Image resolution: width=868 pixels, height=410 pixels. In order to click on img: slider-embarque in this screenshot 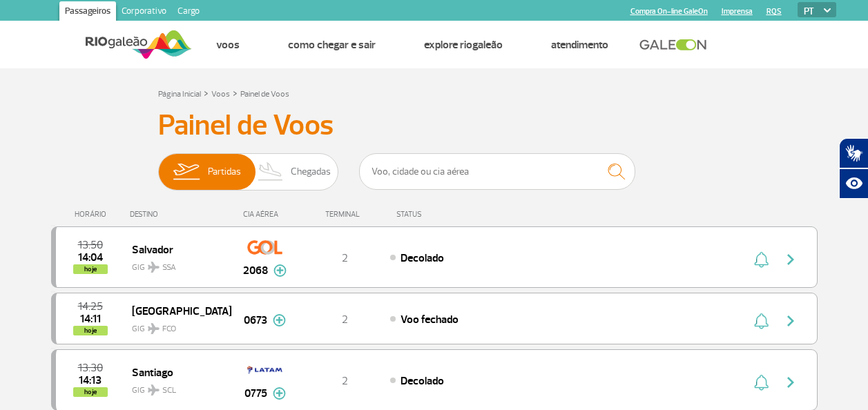, I will do `click(186, 172)`.